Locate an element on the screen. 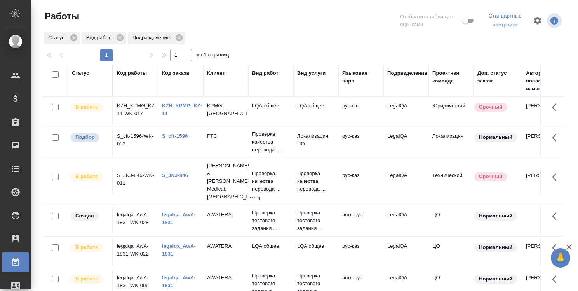 The image size is (578, 291). div: split button is located at coordinates (505, 21).